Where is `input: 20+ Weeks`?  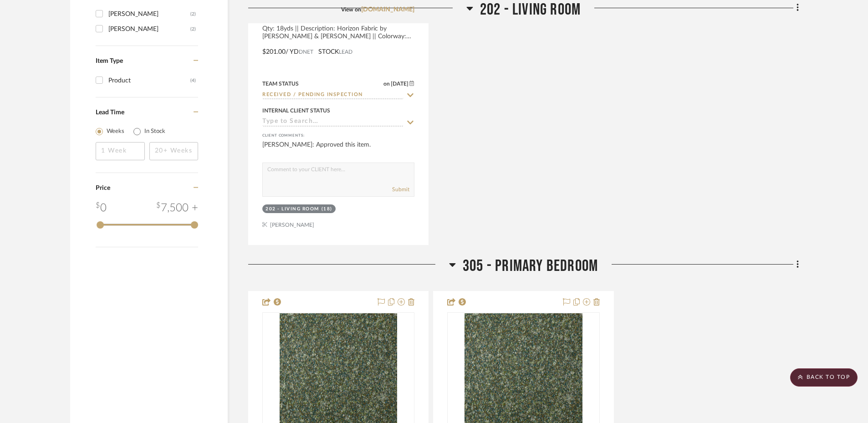 input: 20+ Weeks is located at coordinates (174, 151).